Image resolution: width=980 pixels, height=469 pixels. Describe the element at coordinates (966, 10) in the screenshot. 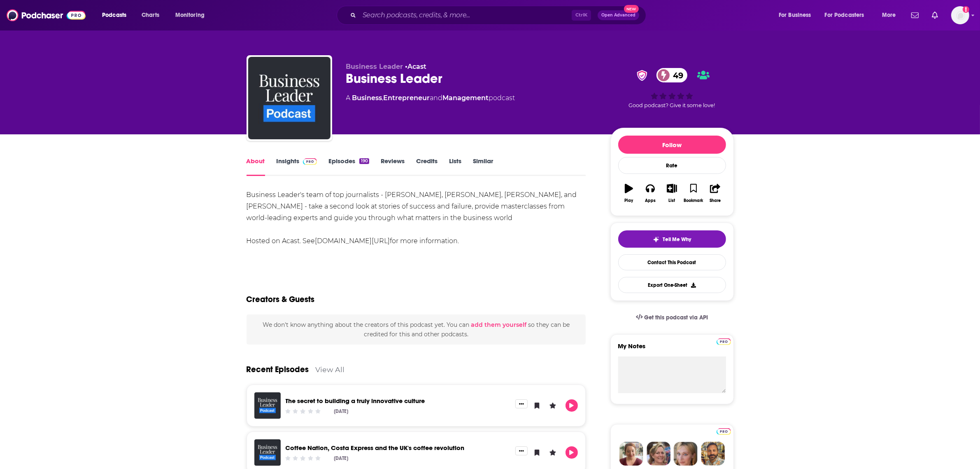

I see `svg: Add a profile image` at that location.